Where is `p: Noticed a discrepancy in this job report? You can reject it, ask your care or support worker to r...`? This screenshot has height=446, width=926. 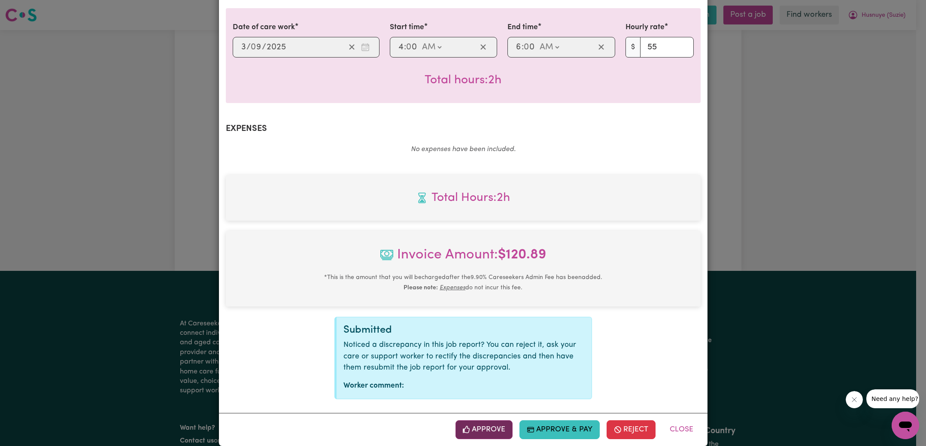
p: Noticed a discrepancy in this job report? You can reject it, ask your care or support worker to r... is located at coordinates (464, 356).